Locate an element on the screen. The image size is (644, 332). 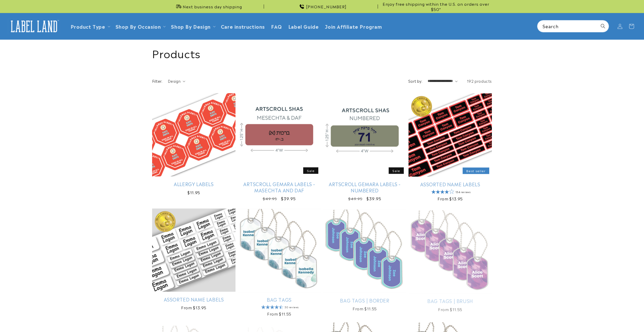
span: Care instructions is located at coordinates (243, 26).